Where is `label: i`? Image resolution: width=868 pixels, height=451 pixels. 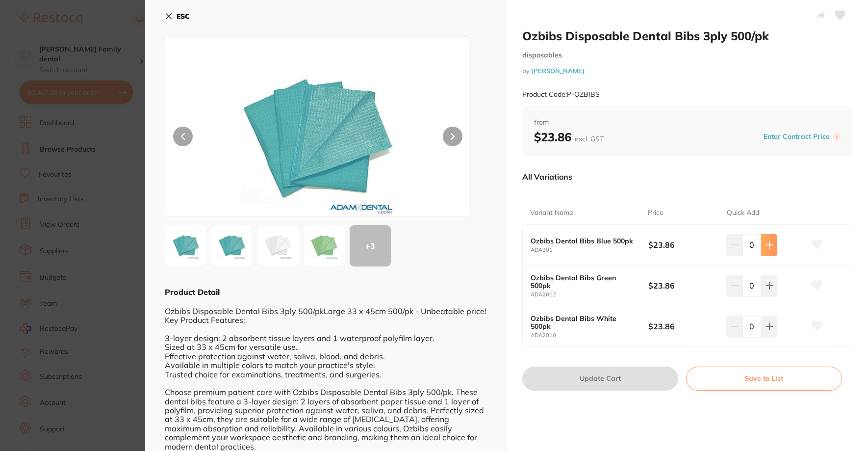 label: i is located at coordinates (836, 137).